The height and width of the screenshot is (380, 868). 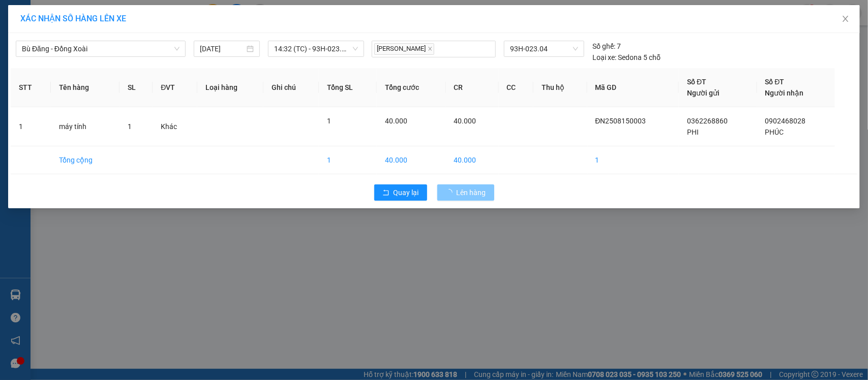 I want to click on span: Loại xe:, so click(x=605, y=58).